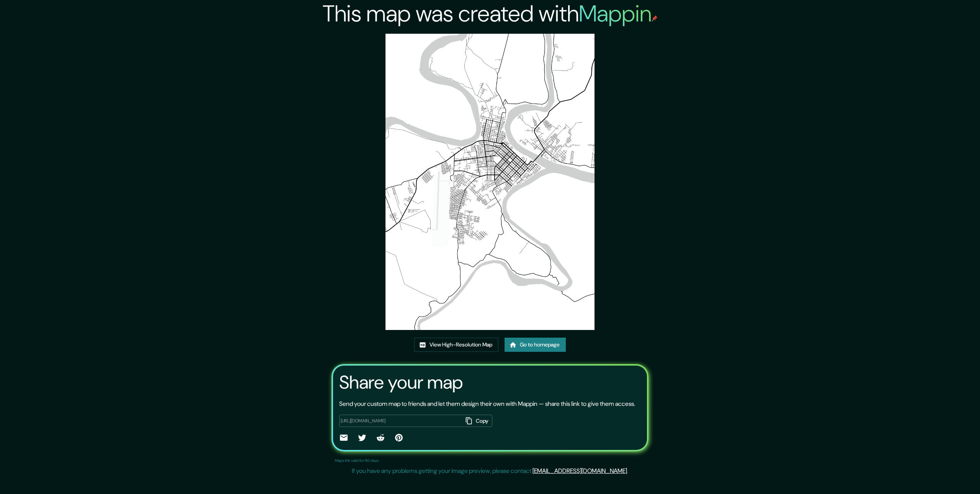 The width and height of the screenshot is (980, 494). I want to click on p: Maps link valid for 60 days., so click(357, 460).